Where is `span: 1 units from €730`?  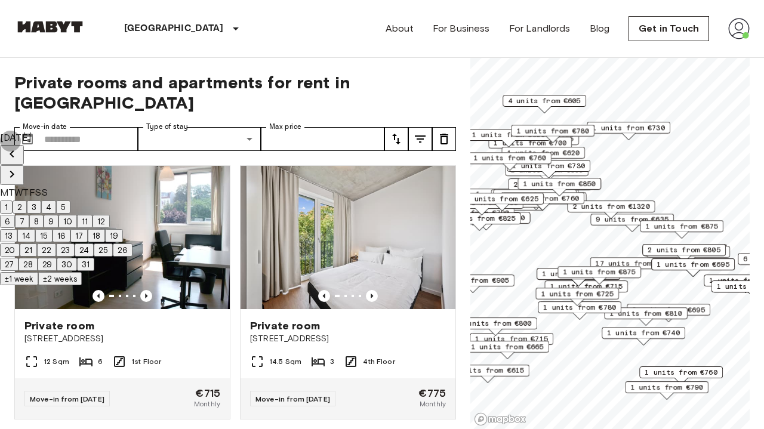
span: 1 units from €730 is located at coordinates (549, 166).